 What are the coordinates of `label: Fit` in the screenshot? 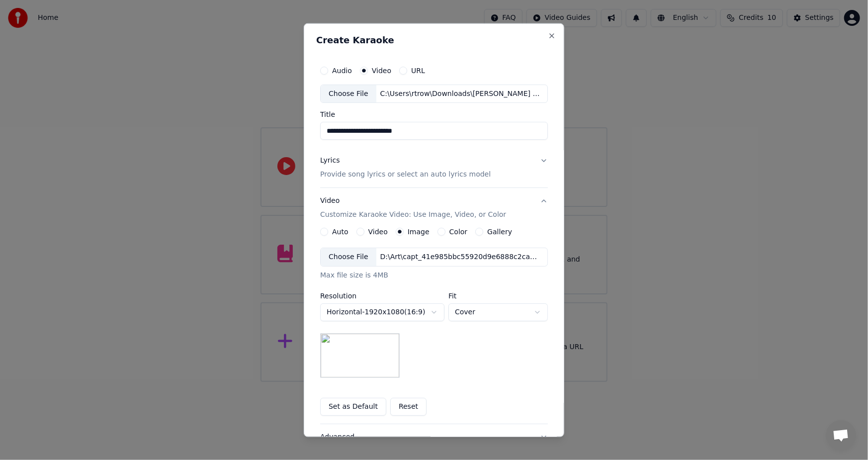 It's located at (498, 295).